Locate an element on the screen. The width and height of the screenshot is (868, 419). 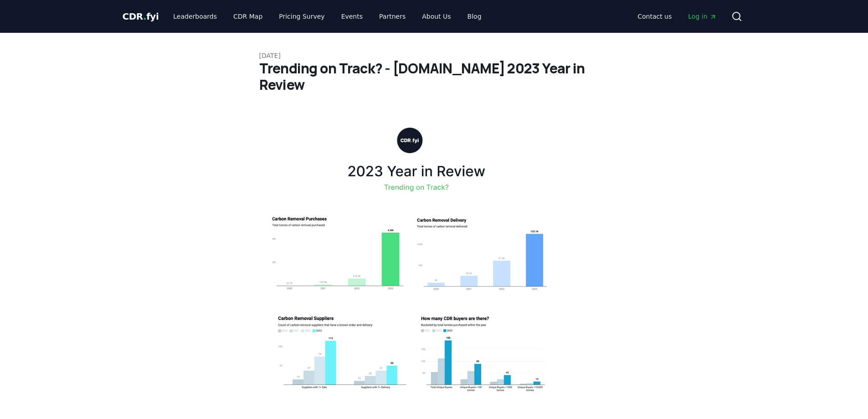
a: Blog is located at coordinates (474, 17).